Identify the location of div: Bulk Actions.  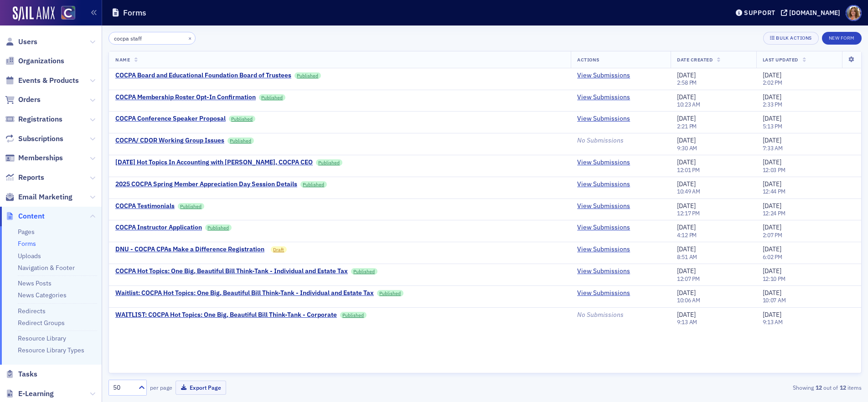
(794, 37).